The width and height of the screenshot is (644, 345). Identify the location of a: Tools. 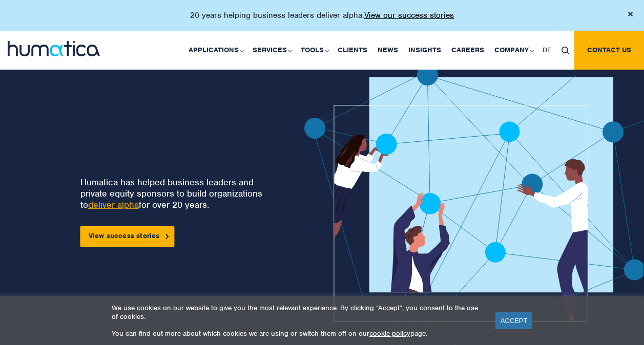
(314, 50).